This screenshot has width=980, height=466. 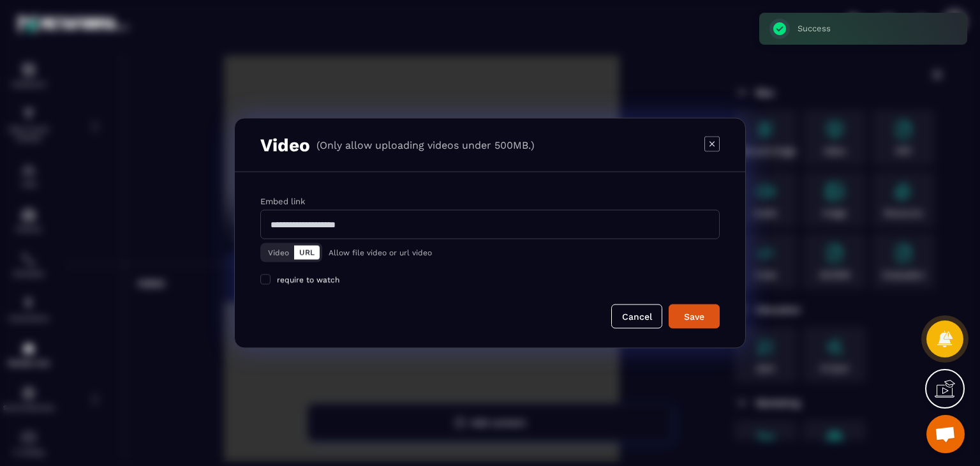 I want to click on button: Save, so click(x=694, y=317).